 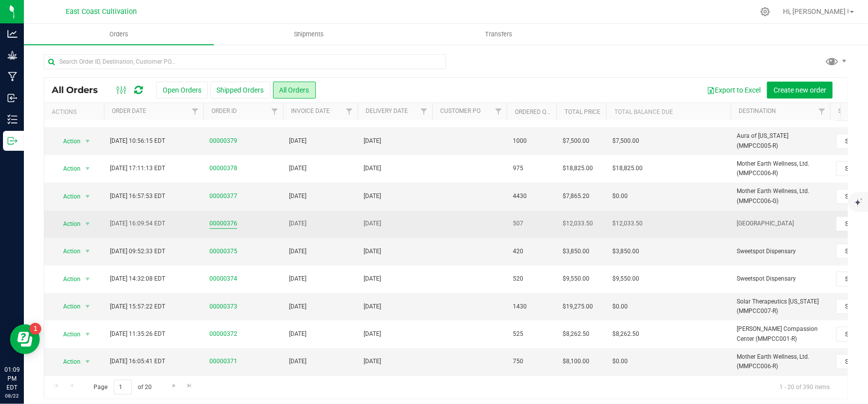 I want to click on button: Open Orders, so click(x=182, y=90).